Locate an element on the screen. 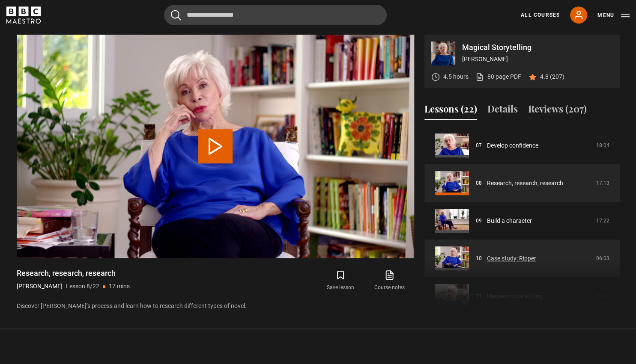  a: All Courses is located at coordinates (540, 15).